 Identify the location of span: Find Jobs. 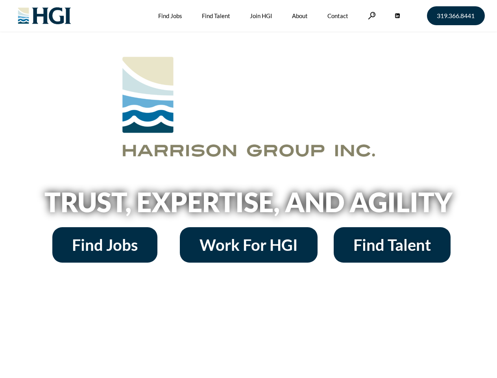
(105, 245).